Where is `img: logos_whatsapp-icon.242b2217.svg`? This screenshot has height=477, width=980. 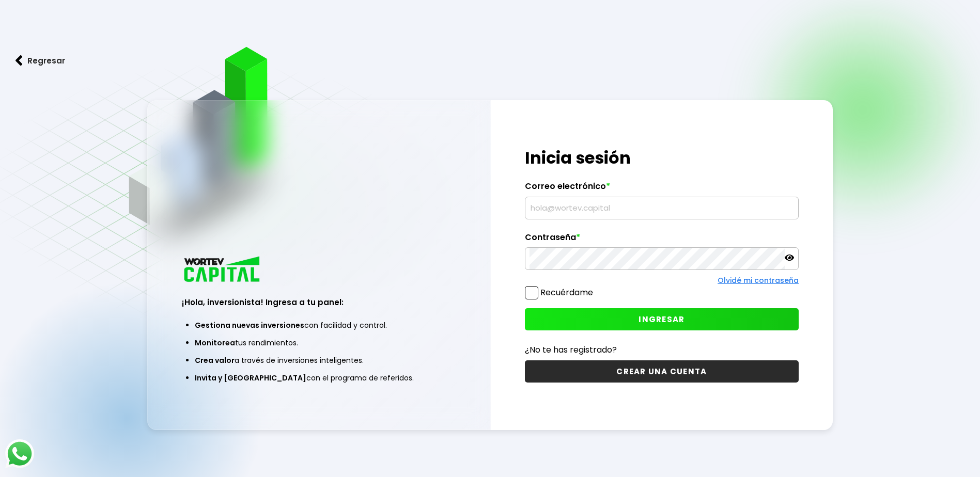 img: logos_whatsapp-icon.242b2217.svg is located at coordinates (20, 454).